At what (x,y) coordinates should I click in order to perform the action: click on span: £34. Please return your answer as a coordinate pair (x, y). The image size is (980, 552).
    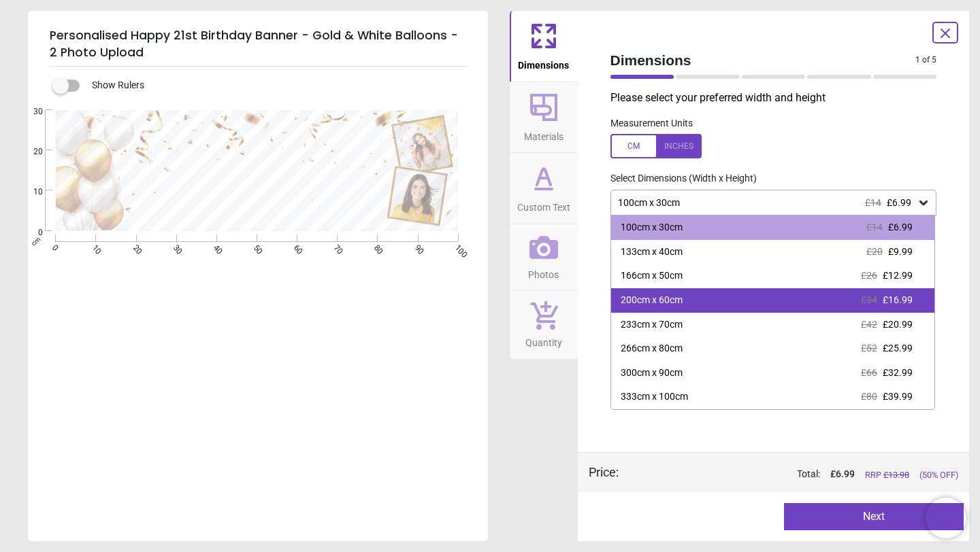
    Looking at the image, I should click on (869, 300).